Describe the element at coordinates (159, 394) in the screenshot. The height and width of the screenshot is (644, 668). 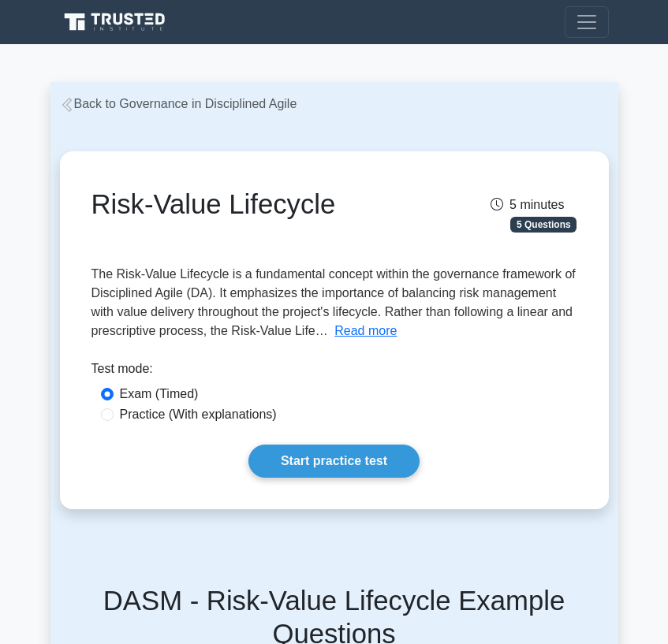
I see `label: Exam (Timed)` at that location.